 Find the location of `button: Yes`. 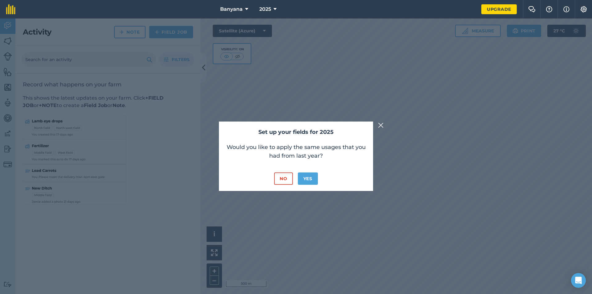

button: Yes is located at coordinates (308, 178).